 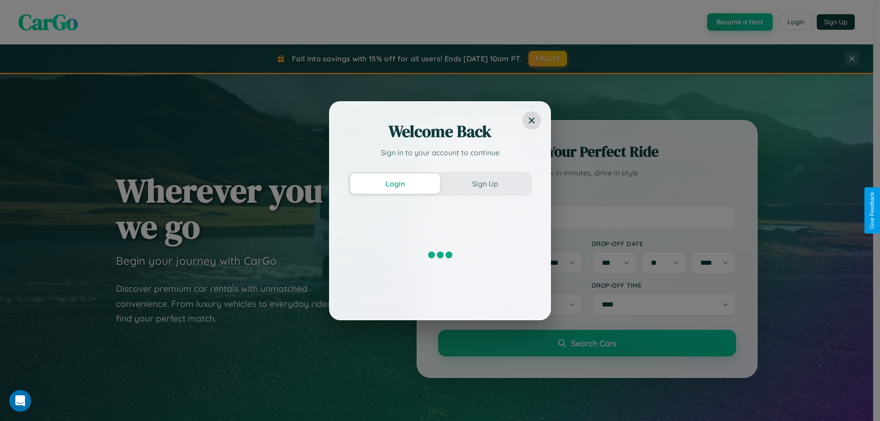 I want to click on p: Sign in to your account to continue, so click(x=440, y=153).